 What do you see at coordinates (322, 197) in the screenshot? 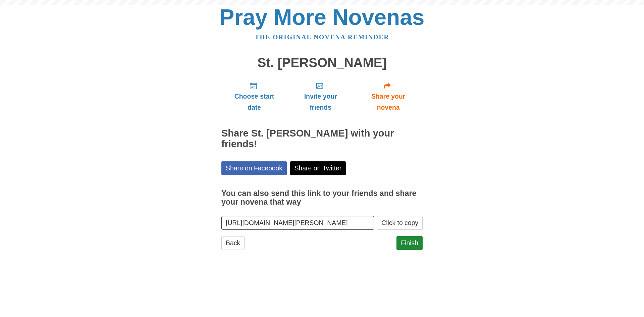
I see `h3: You can also send this link to your friends and share your novena that way` at bounding box center [322, 197].